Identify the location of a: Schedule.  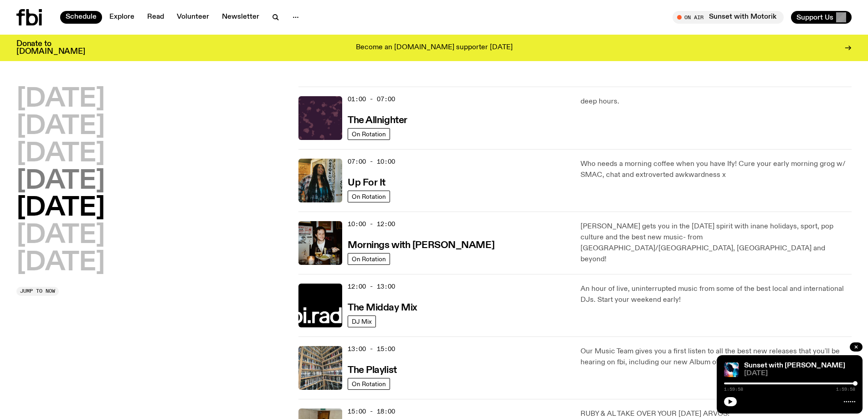
(81, 18).